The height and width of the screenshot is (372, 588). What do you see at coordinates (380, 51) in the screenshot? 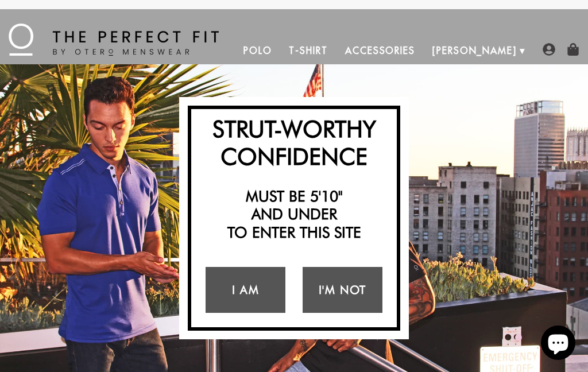
I see `a: Accessories` at bounding box center [380, 51].